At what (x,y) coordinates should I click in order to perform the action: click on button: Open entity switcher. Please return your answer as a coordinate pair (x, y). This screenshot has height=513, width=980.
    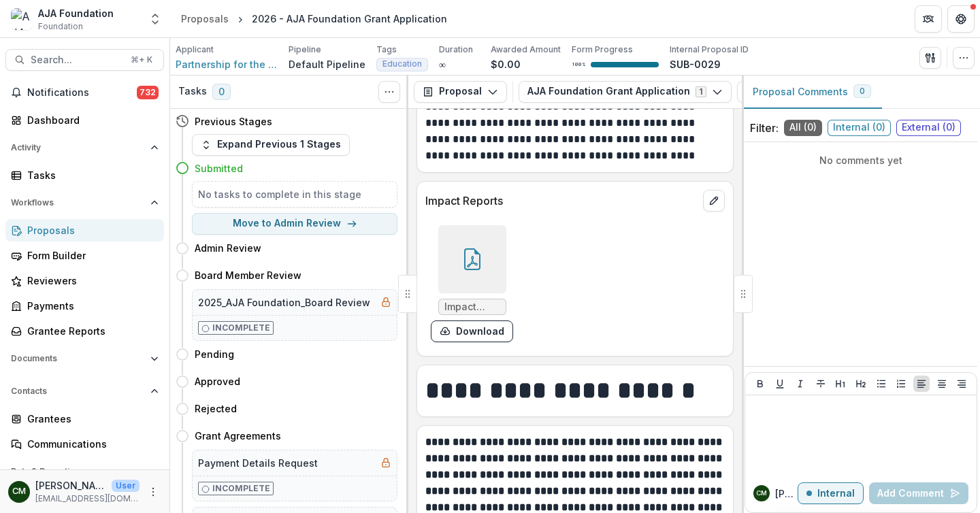
    Looking at the image, I should click on (156, 19).